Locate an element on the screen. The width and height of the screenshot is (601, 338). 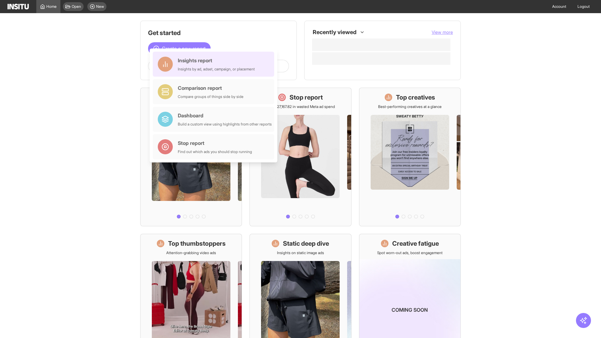
span: Create a new report is located at coordinates (184, 49).